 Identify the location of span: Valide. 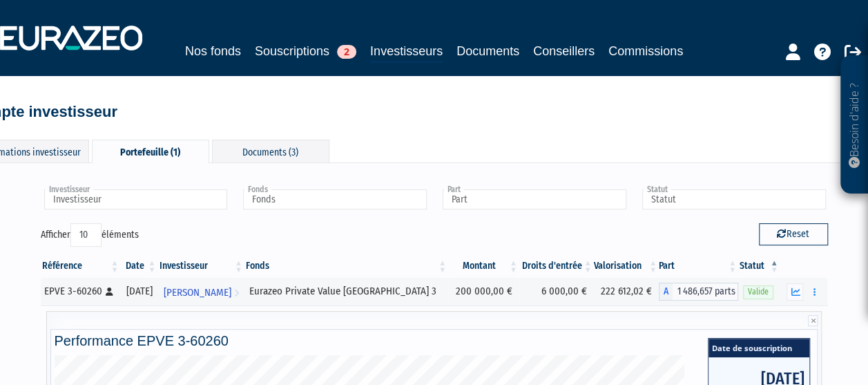
(758, 291).